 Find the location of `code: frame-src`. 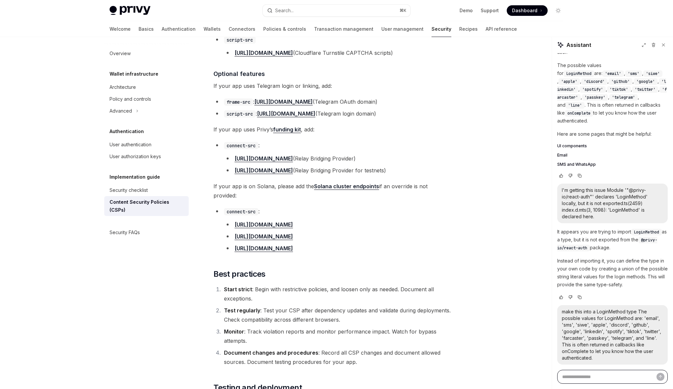

code: frame-src is located at coordinates (239, 102).